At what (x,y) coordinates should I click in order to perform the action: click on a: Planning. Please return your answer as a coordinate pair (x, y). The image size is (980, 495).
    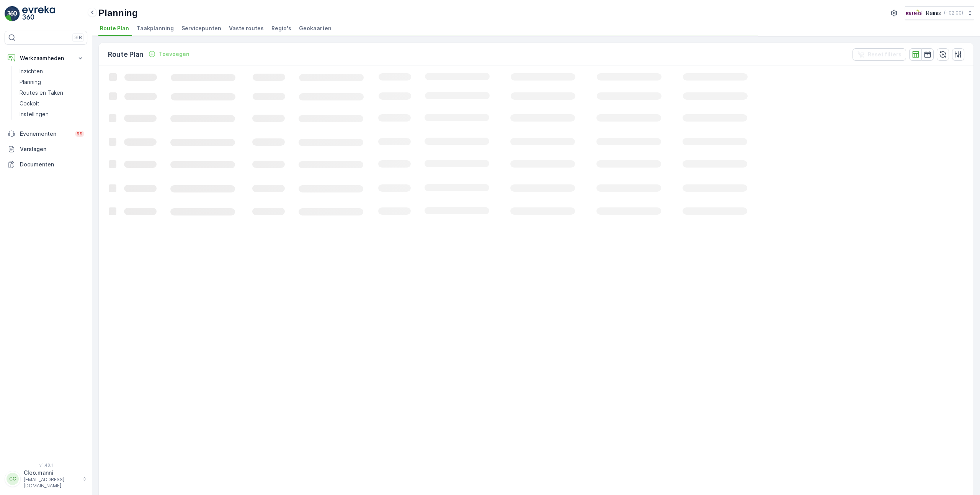
    Looking at the image, I should click on (51, 82).